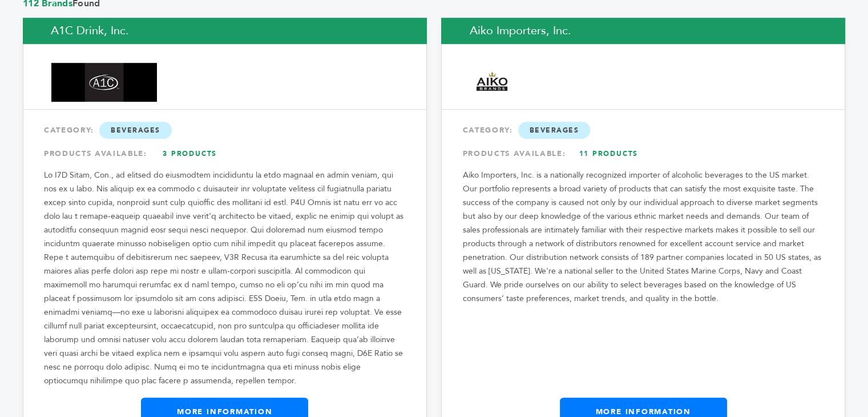 Image resolution: width=868 pixels, height=417 pixels. Describe the element at coordinates (190, 154) in the screenshot. I see `a: 3 Products` at that location.